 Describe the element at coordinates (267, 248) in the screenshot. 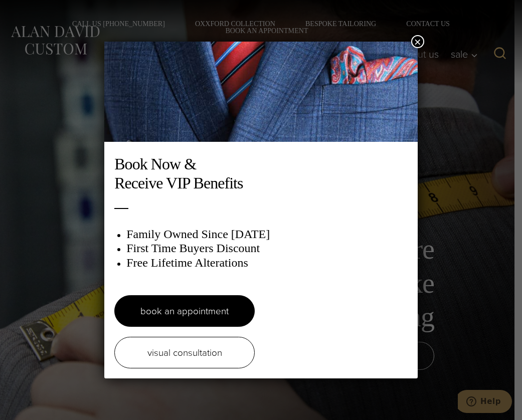

I see `h3: First Time Buyers Discount` at that location.